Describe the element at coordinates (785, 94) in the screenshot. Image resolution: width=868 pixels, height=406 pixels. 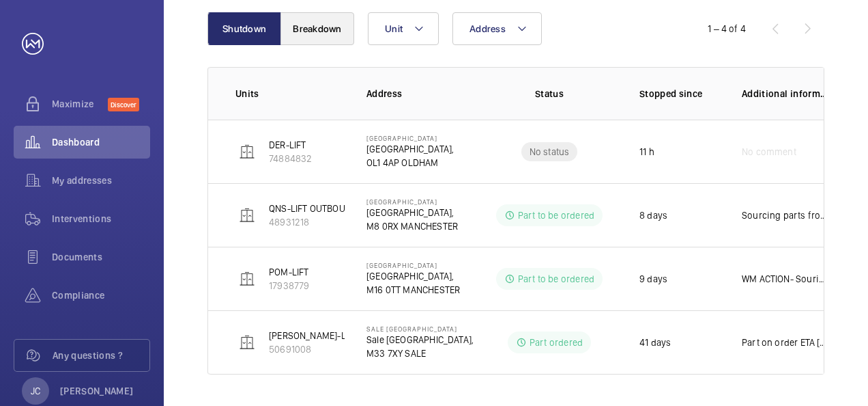
I see `p: Additional information` at that location.